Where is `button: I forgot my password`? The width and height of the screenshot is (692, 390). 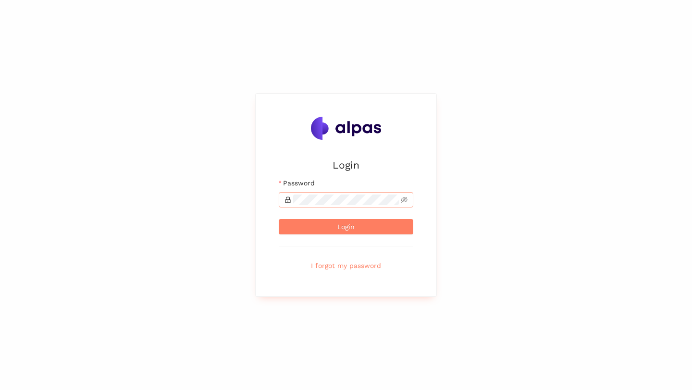
button: I forgot my password is located at coordinates (346, 266).